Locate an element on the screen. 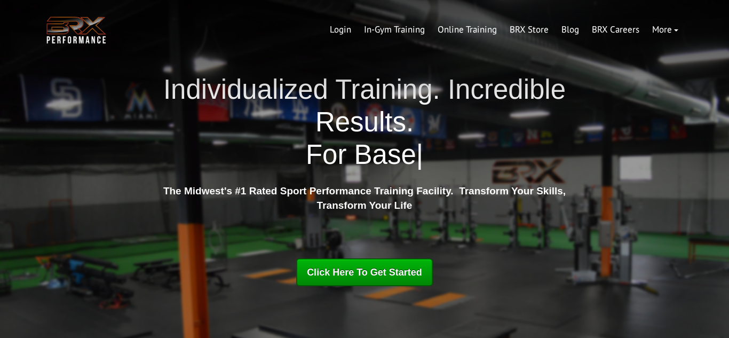 The height and width of the screenshot is (338, 729). span: For Base is located at coordinates (361, 154).